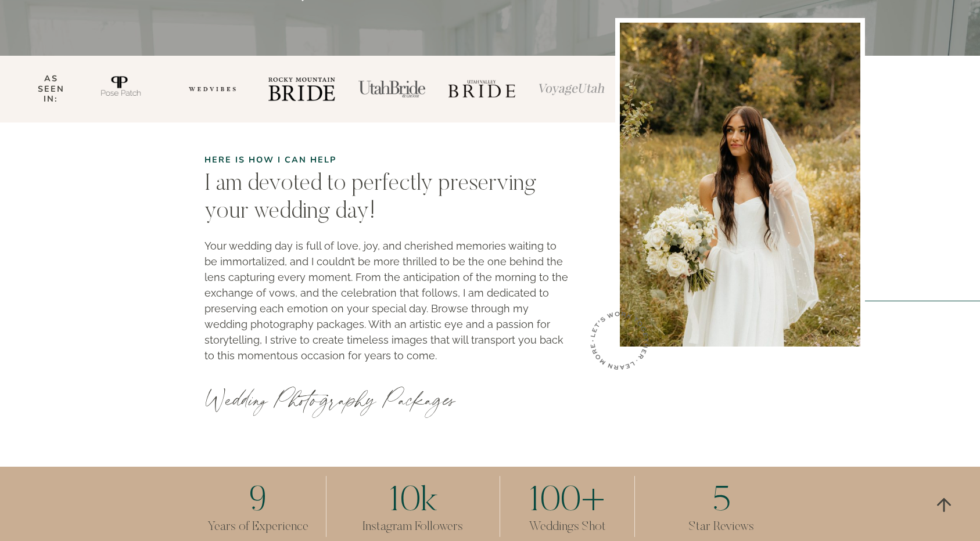 The image size is (980, 541). Describe the element at coordinates (212, 89) in the screenshot. I see `li: 2 of 6` at that location.